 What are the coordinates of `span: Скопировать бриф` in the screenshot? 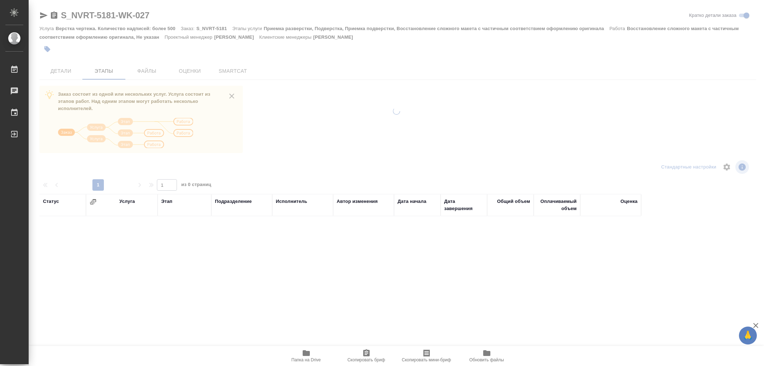 It's located at (366, 359).